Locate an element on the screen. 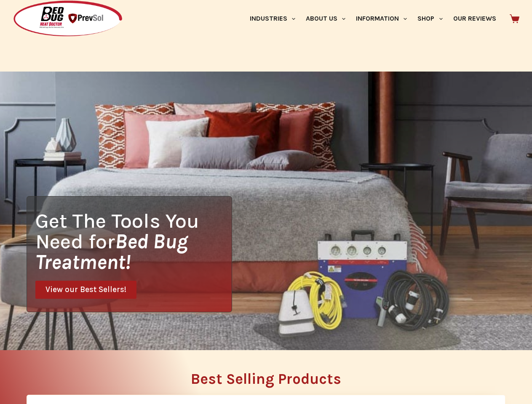 The width and height of the screenshot is (532, 404). span: View our Best Sellers! is located at coordinates (86, 290).